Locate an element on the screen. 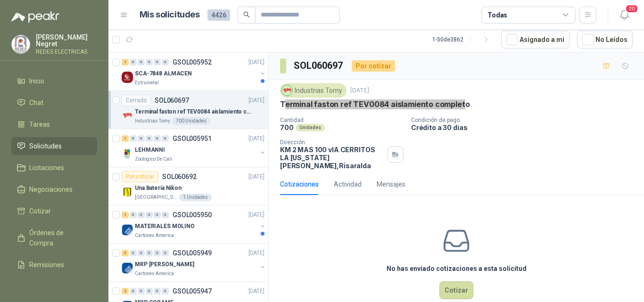 This screenshot has width=644, height=302. p: REDES ELECTRICAS is located at coordinates (66, 52).